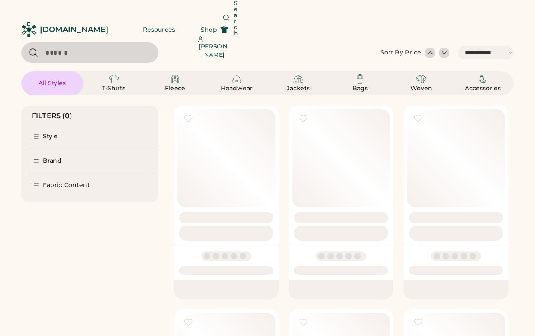  I want to click on div: Fleece, so click(175, 89).